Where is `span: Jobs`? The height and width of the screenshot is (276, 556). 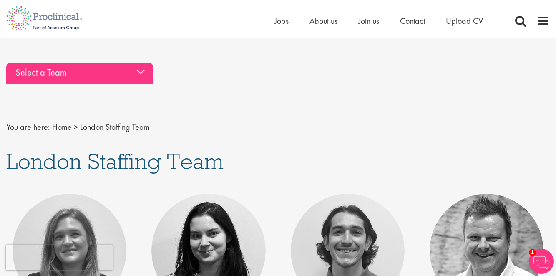 span: Jobs is located at coordinates (282, 21).